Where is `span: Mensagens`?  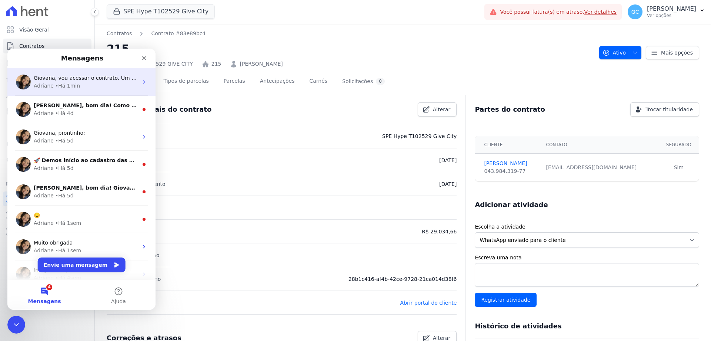
span: Mensagens is located at coordinates (37, 252).